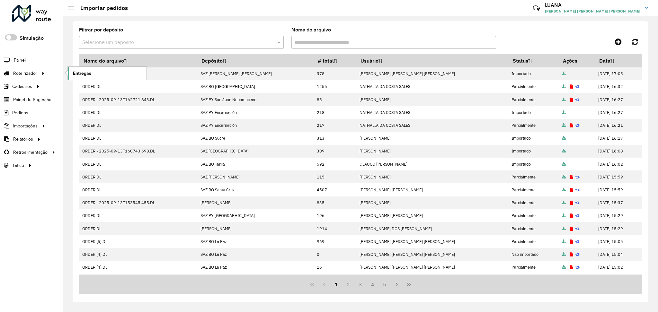  What do you see at coordinates (335, 164) in the screenshot?
I see `td: 592` at bounding box center [335, 164].